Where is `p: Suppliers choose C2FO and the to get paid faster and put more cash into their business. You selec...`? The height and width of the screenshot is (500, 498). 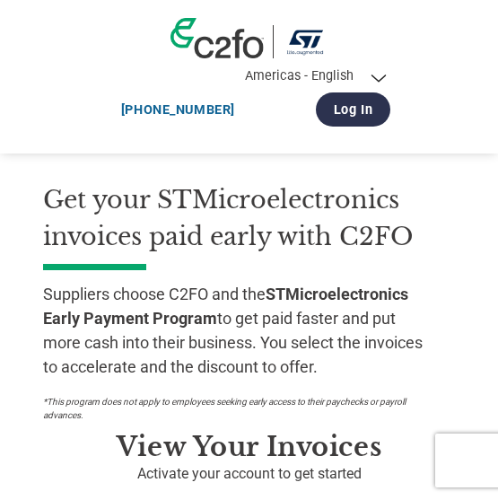 p: Suppliers choose C2FO and the to get paid faster and put more cash into their business. You selec... is located at coordinates (235, 330).